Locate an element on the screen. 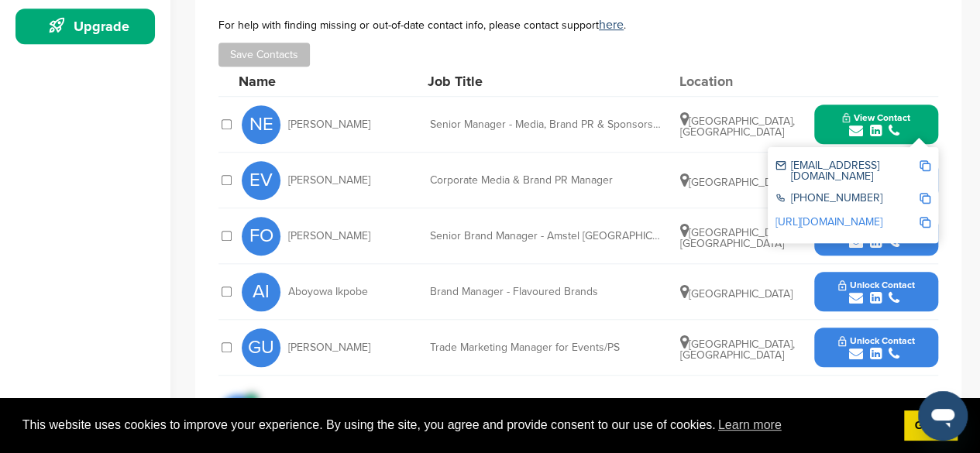 The image size is (980, 453). div: Senior Manager - Media, Brand PR & Sponsorships is located at coordinates (546, 124).